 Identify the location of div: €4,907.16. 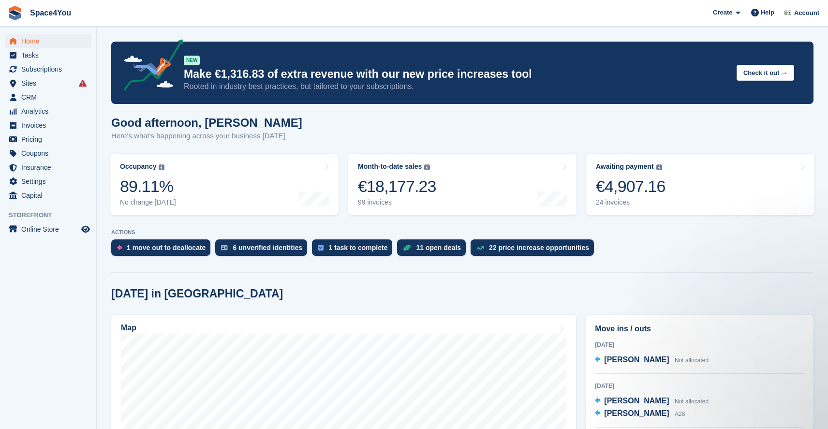
(631, 186).